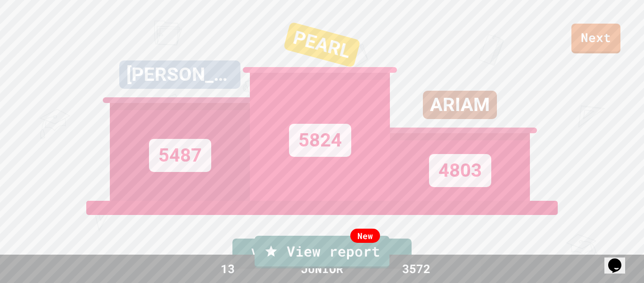 This screenshot has height=283, width=644. Describe the element at coordinates (460, 105) in the screenshot. I see `div: ARIAM` at that location.